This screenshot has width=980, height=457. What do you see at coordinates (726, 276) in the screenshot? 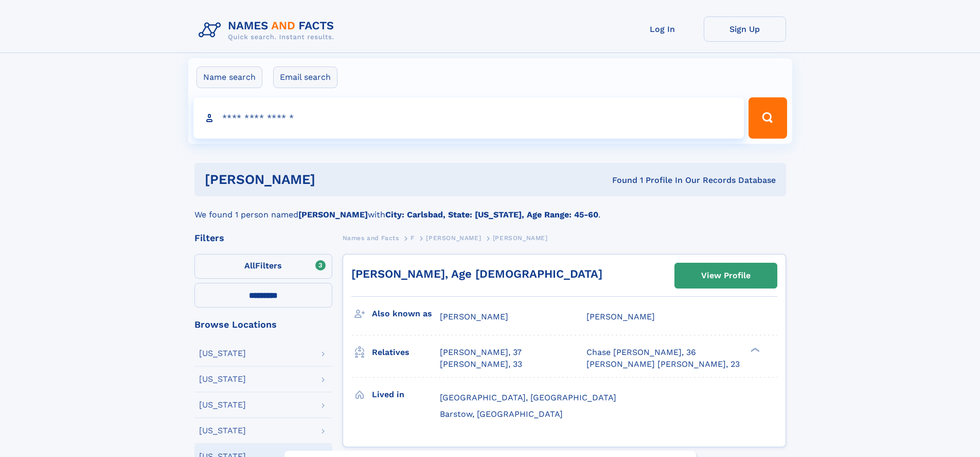
I see `a: View Profile` at bounding box center [726, 276].